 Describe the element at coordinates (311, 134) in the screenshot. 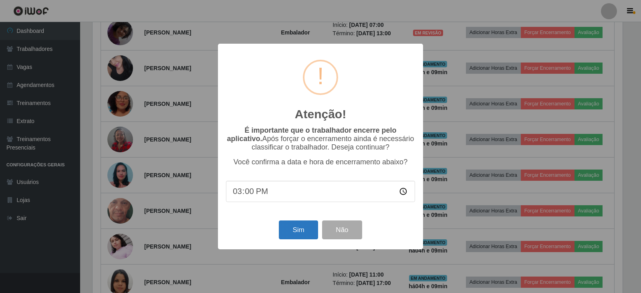

I see `b: É importante que o trabalhador encerre pelo aplicativo.` at that location.